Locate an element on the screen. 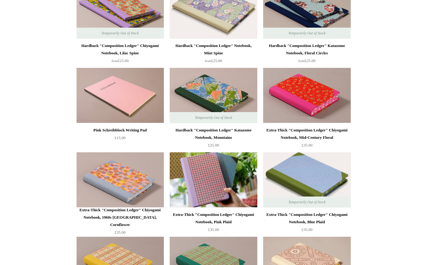  a: Hardback "Composition Ledger" Katazome Notebook, Mountains £25.00 is located at coordinates (213, 140).